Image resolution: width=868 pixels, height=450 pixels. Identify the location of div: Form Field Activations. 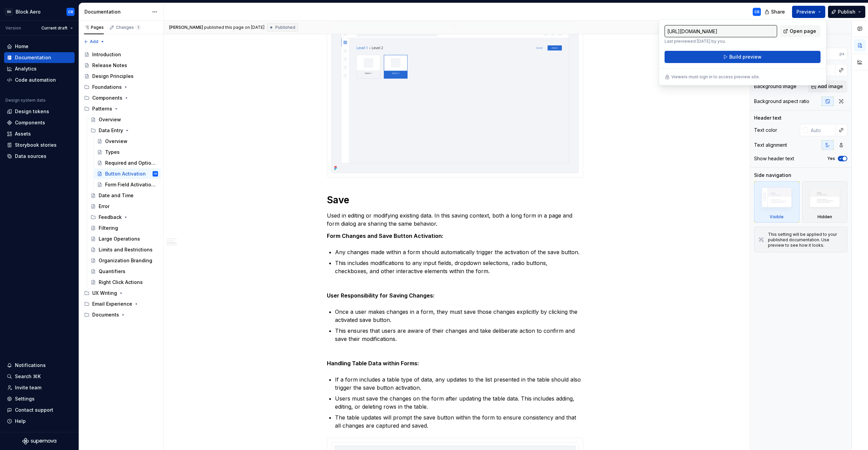
(131, 184).